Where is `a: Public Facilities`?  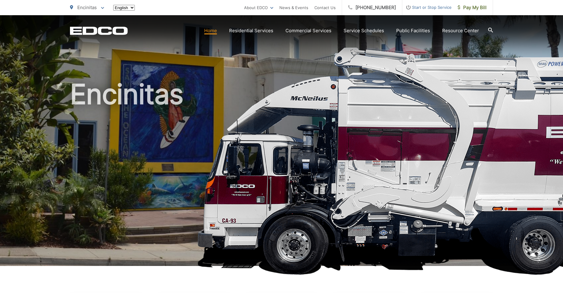
a: Public Facilities is located at coordinates (413, 31).